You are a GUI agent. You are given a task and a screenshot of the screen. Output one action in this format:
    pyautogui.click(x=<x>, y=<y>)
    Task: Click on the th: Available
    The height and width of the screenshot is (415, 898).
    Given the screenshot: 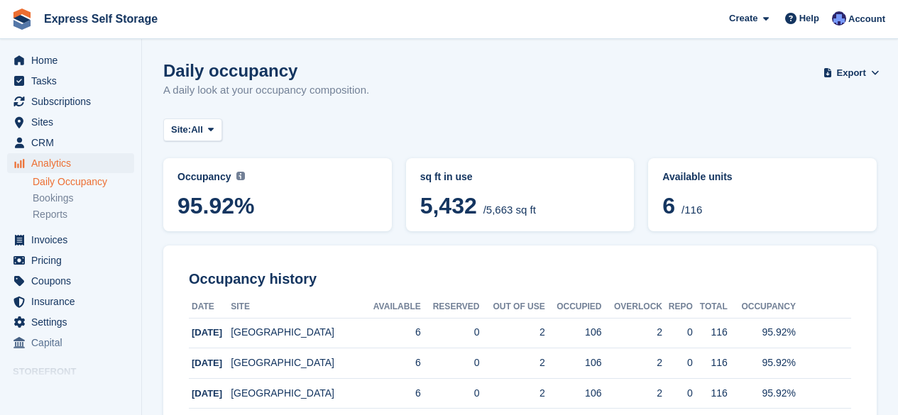 What is the action you would take?
    pyautogui.click(x=391, y=307)
    